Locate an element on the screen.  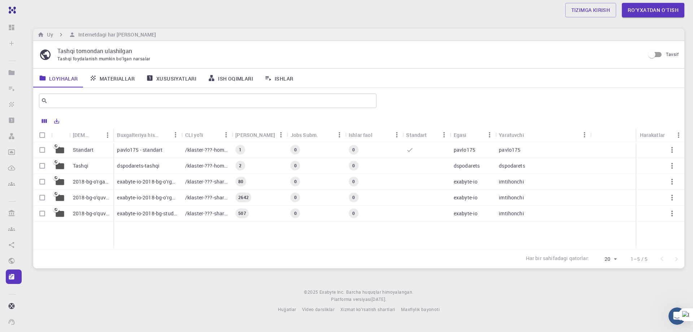
div: CLI yo'li is located at coordinates (207, 135).